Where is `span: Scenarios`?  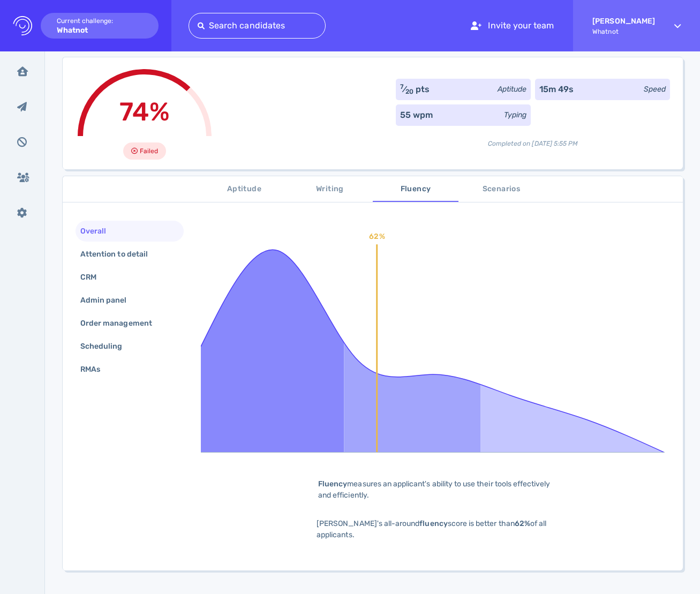 span: Scenarios is located at coordinates (501, 189).